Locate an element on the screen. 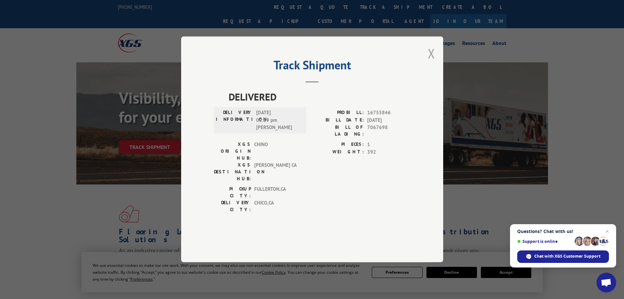  label: BILL OF LADING: is located at coordinates (338, 131).